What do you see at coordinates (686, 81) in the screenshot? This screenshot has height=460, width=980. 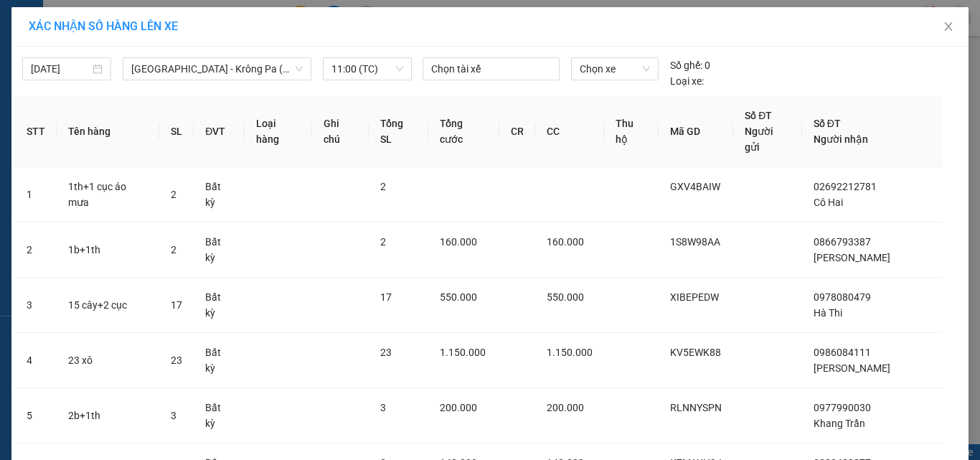 I see `span: Loại xe:` at bounding box center [686, 81].